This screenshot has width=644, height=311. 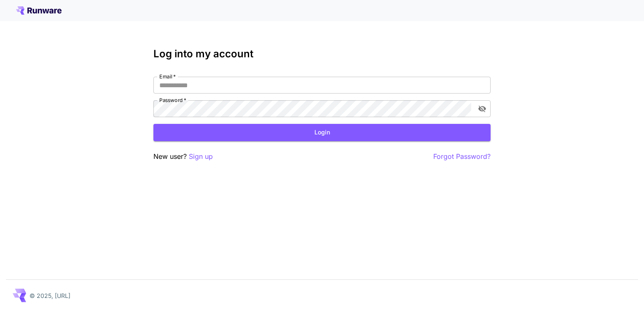 I want to click on button: Forgot Password?, so click(x=462, y=157).